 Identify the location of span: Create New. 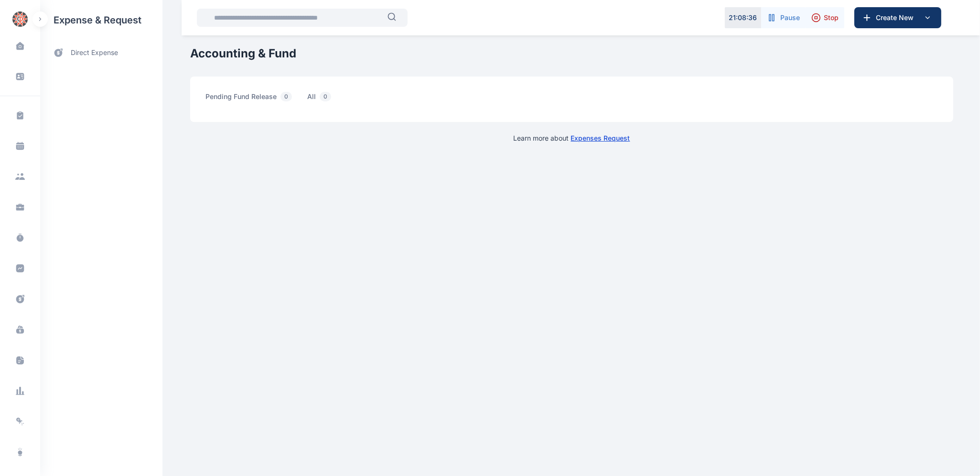
(897, 18).